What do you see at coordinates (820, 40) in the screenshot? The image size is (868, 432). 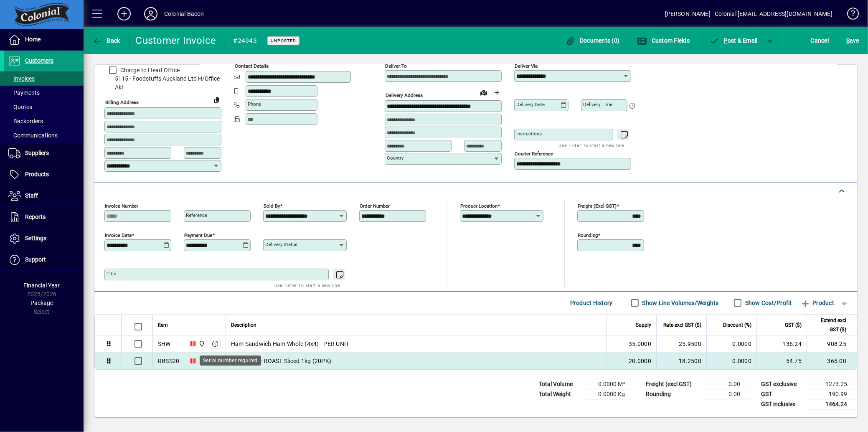 I see `button: Cancel` at bounding box center [820, 40].